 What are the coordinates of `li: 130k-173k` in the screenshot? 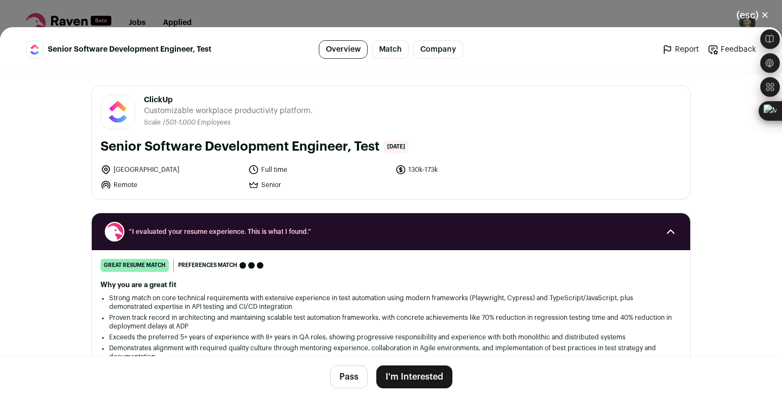 It's located at (466, 170).